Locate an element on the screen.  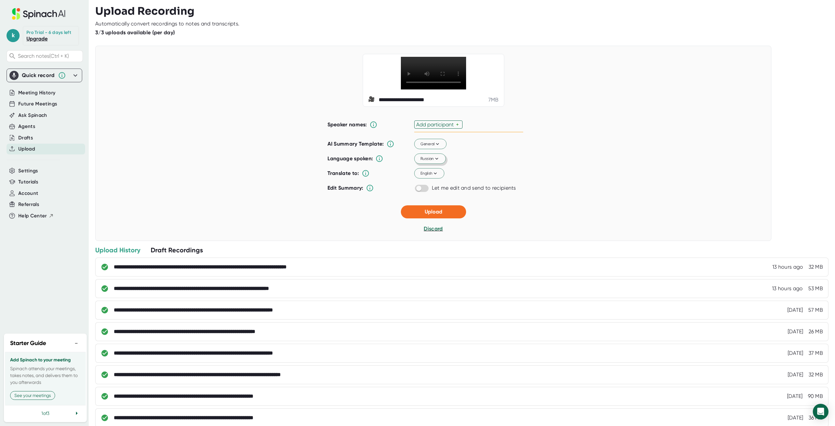
span: 1 of 3 is located at coordinates (45, 413).